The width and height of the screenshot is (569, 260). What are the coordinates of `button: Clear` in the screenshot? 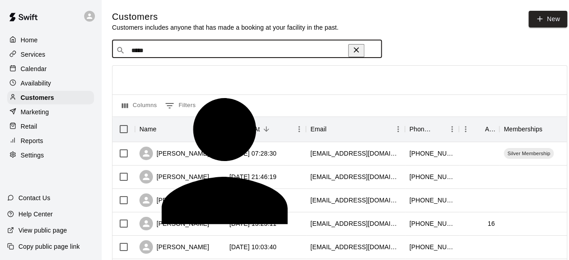 It's located at (356, 50).